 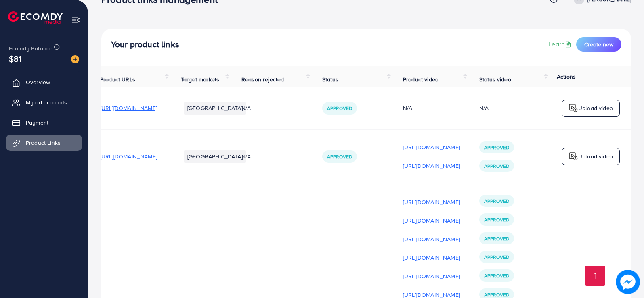 What do you see at coordinates (421, 79) in the screenshot?
I see `span: Product video` at bounding box center [421, 79].